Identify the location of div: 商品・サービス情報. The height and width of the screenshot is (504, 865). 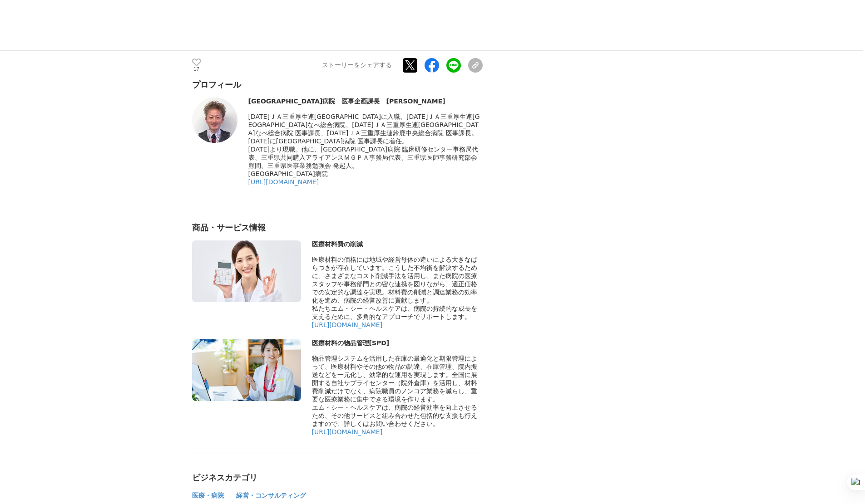
(338, 228).